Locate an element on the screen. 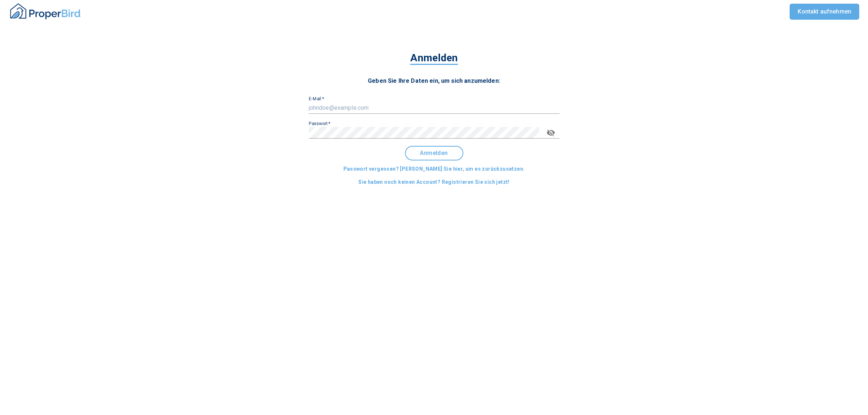  a: ProperBird Logo and Home Button is located at coordinates (45, 12).